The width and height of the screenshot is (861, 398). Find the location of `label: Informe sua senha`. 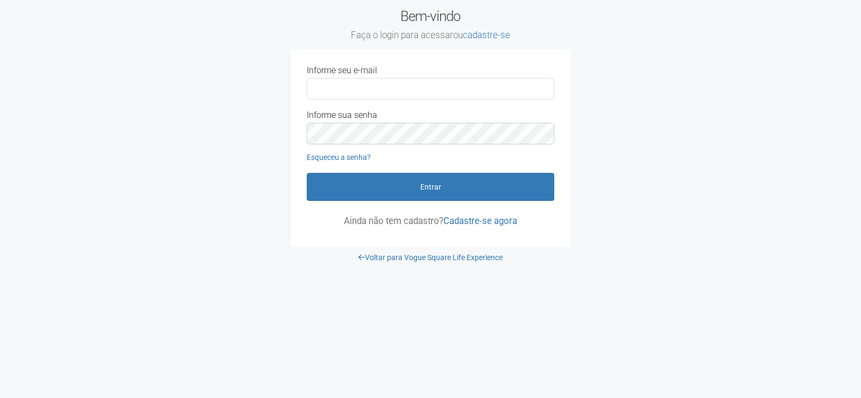

label: Informe sua senha is located at coordinates (342, 115).